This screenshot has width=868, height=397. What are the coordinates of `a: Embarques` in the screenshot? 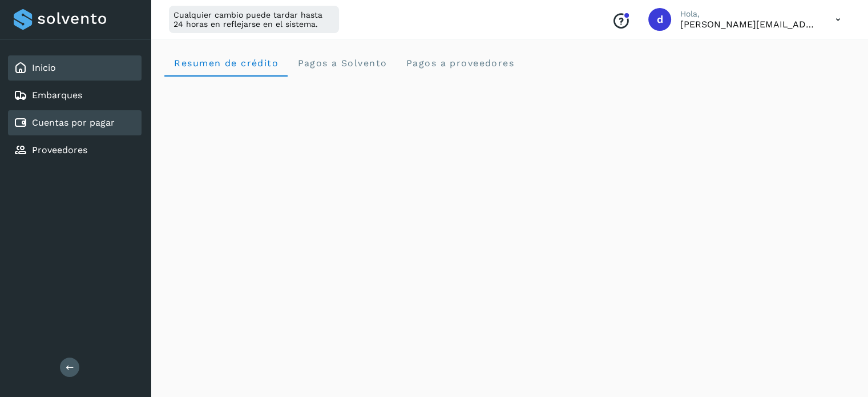 It's located at (57, 95).